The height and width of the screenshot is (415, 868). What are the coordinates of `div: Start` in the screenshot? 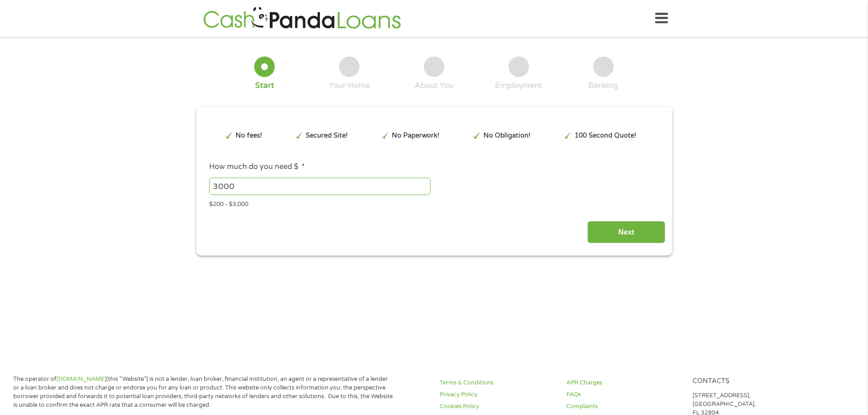 It's located at (265, 86).